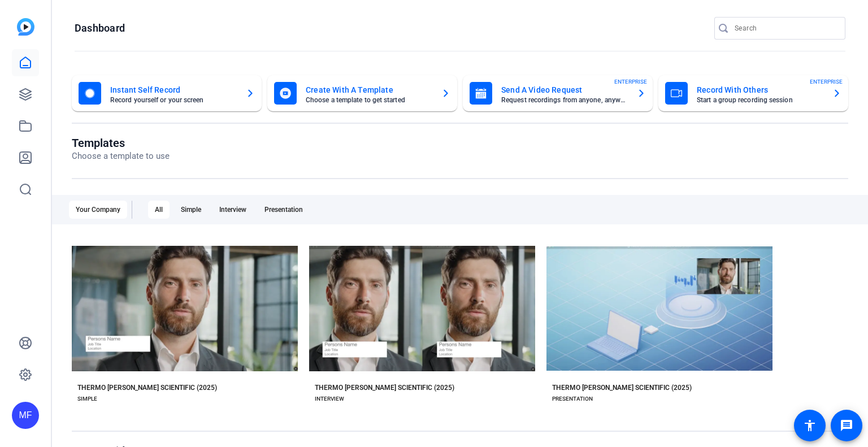 The image size is (868, 447). I want to click on button: Send A Video RequestRequest recordings from anyone, anywhereENTERPRISE, so click(558, 93).